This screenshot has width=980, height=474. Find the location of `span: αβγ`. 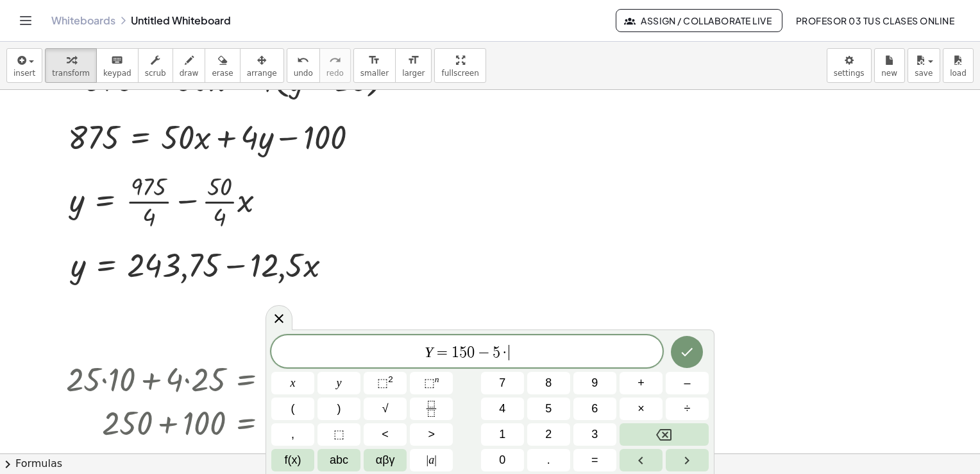

span: αβγ is located at coordinates (386, 460).